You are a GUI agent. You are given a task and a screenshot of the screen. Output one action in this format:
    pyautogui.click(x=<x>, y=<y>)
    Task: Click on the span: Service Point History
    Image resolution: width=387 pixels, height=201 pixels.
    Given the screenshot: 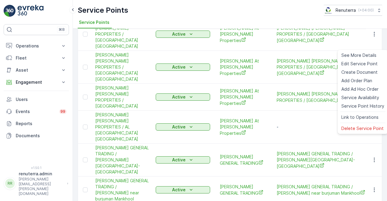 What is the action you would take?
    pyautogui.click(x=363, y=106)
    